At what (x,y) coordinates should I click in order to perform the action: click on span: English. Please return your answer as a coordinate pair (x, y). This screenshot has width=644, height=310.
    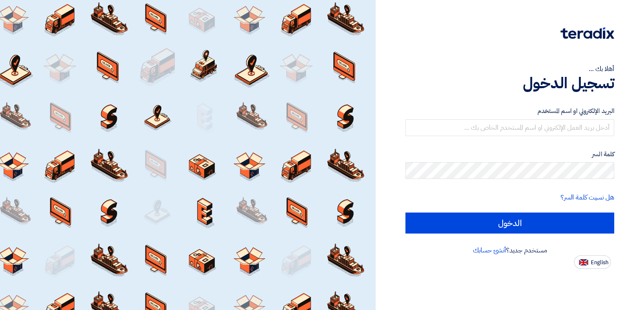
    Looking at the image, I should click on (600, 262).